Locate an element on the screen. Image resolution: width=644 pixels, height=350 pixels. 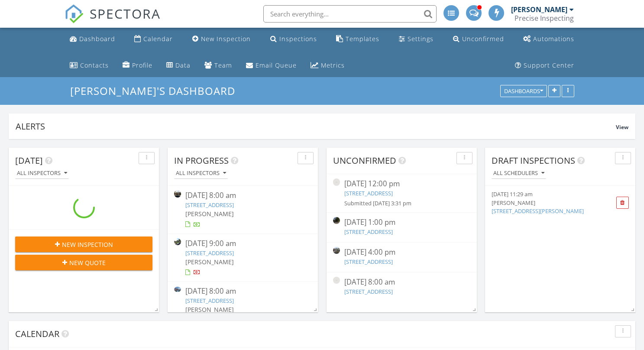
button: New Inspection is located at coordinates (84, 244).